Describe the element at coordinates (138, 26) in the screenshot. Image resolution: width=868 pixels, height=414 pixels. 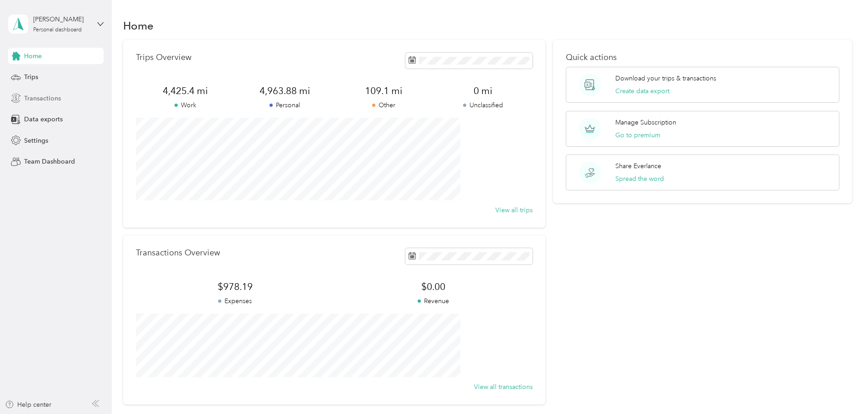
I see `h1: Home` at that location.